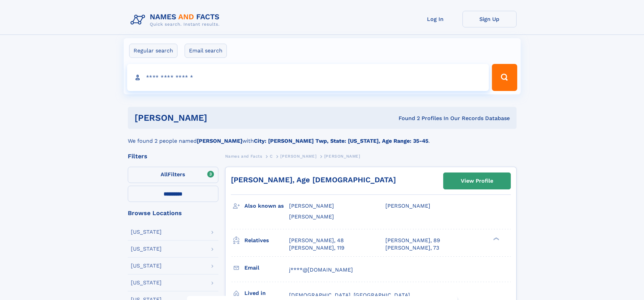 Image resolution: width=644 pixels, height=300 pixels. I want to click on h3: Lived in, so click(267, 293).